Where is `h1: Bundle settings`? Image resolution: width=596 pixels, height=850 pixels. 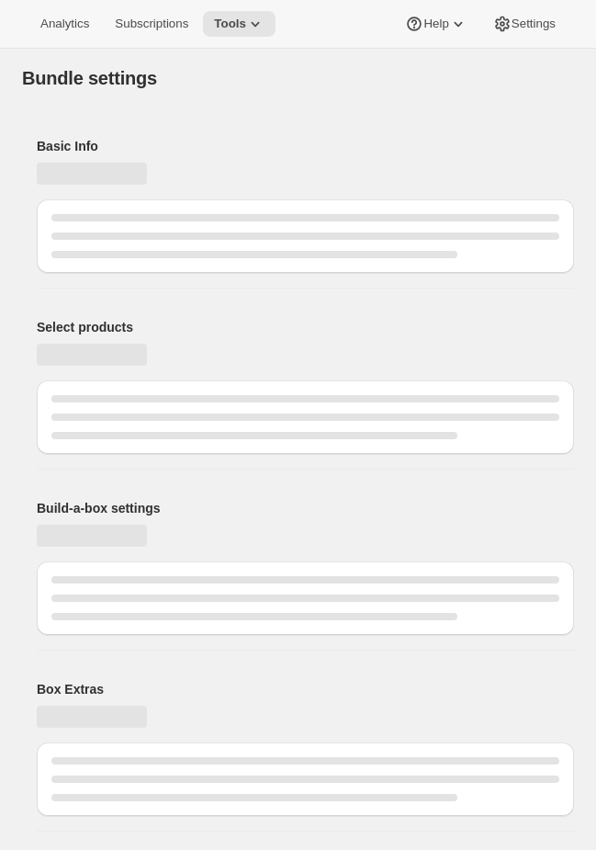 h1: Bundle settings is located at coordinates (89, 78).